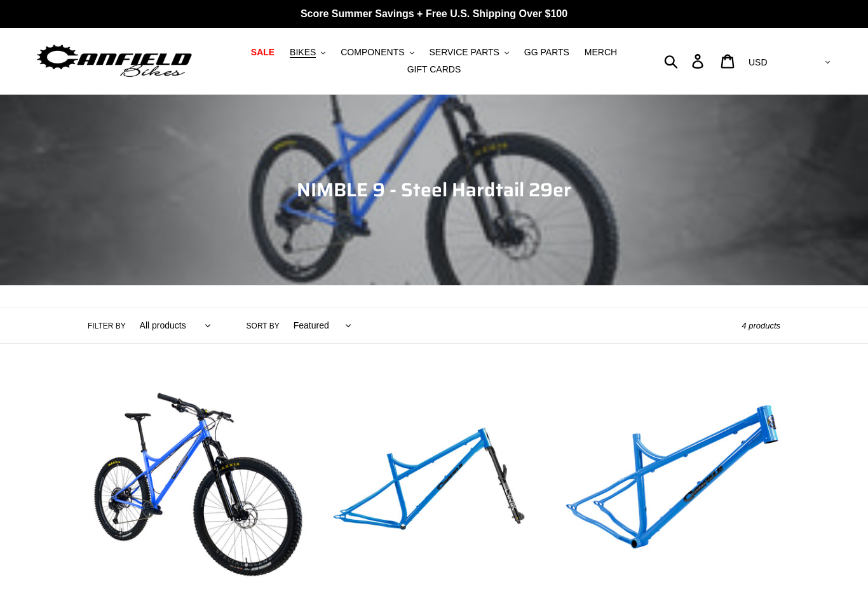  I want to click on span: SALE, so click(263, 52).